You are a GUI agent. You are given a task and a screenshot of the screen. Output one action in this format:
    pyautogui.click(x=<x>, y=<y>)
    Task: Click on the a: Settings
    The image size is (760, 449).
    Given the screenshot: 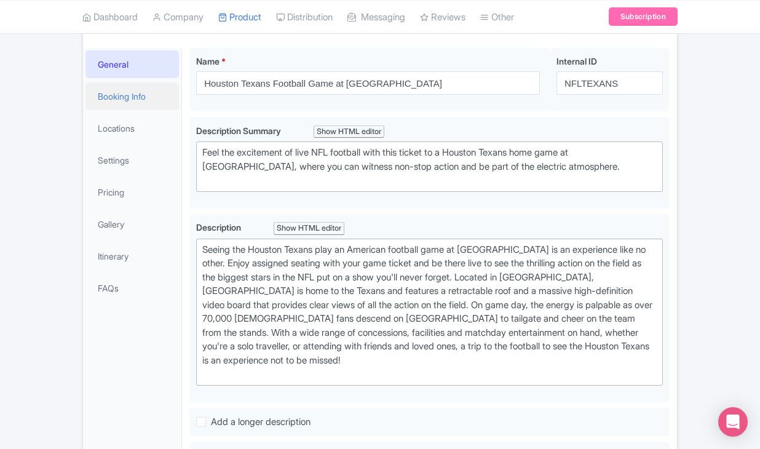 What is the action you would take?
    pyautogui.click(x=132, y=160)
    